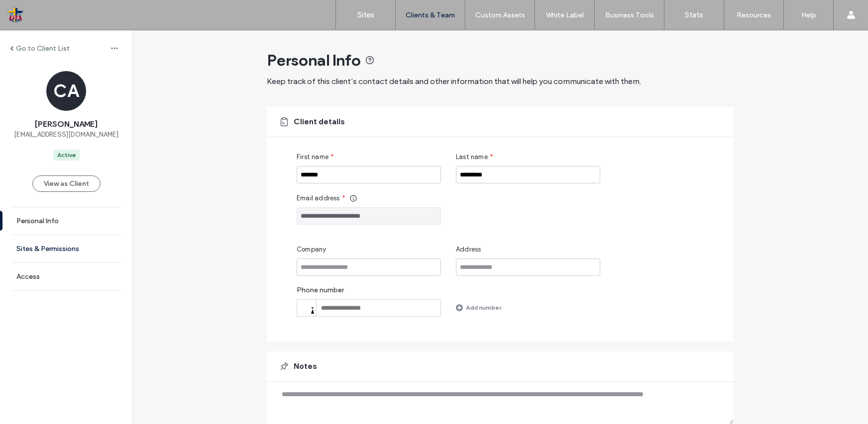  I want to click on label: Stats, so click(694, 15).